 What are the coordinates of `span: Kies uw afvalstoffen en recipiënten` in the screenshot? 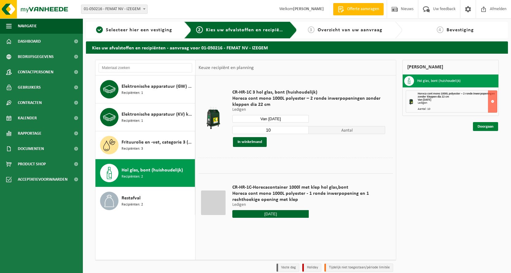 It's located at (248, 30).